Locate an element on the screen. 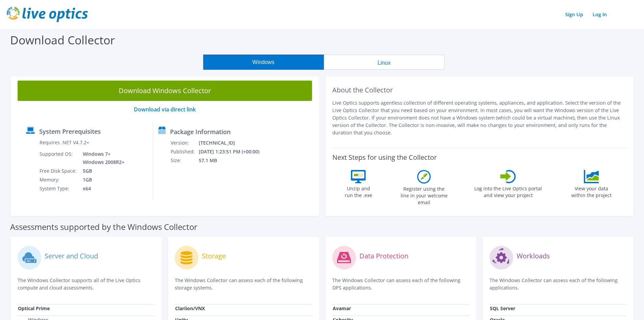 This screenshot has width=644, height=320. td: Version: is located at coordinates (184, 143).